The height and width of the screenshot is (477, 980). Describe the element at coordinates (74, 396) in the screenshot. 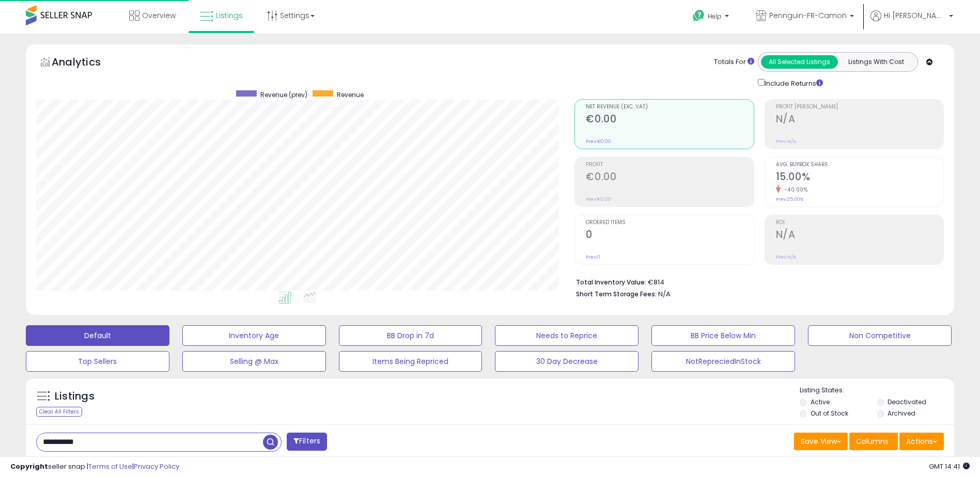

I see `h5: Listings` at that location.